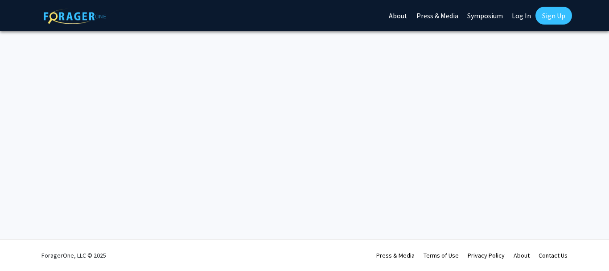 This screenshot has height=271, width=609. Describe the element at coordinates (441, 255) in the screenshot. I see `a: Terms of Use` at that location.